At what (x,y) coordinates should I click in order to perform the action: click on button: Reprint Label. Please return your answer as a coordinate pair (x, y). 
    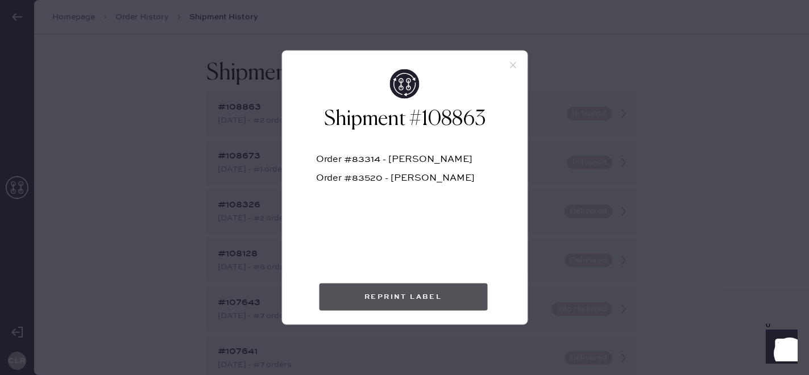
    Looking at the image, I should click on (403, 297).